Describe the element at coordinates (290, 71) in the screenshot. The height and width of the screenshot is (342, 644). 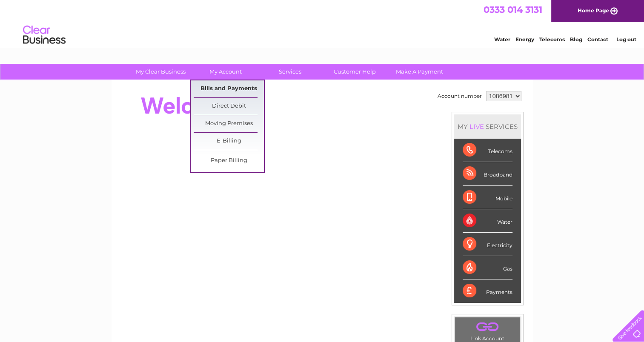
I see `a: Services` at that location.